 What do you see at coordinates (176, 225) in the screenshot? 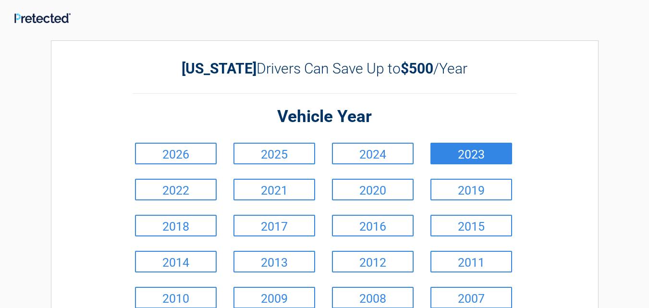
I see `a: 2018` at bounding box center [176, 225].